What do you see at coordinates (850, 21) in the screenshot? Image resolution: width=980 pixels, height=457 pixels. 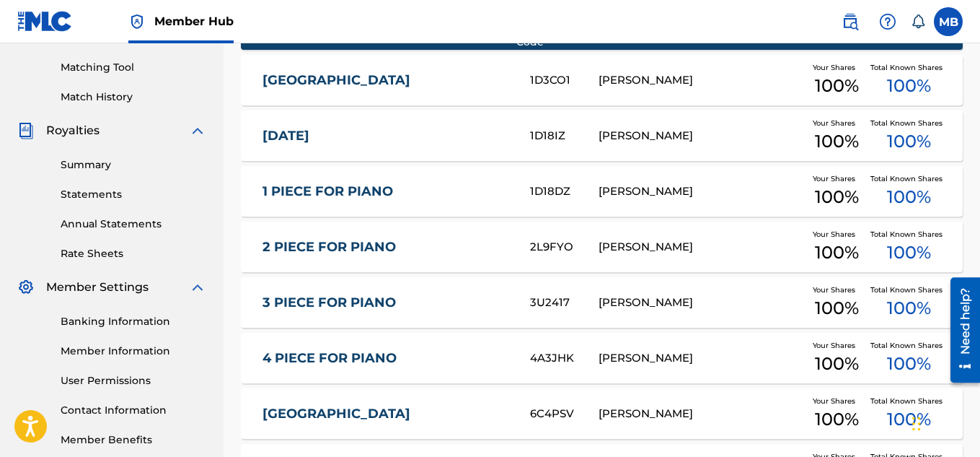 I see `a: Public Search` at bounding box center [850, 21].